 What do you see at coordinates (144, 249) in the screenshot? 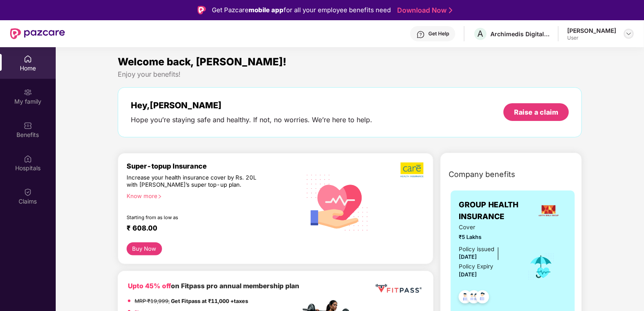
I see `button: Buy Now` at bounding box center [144, 249].